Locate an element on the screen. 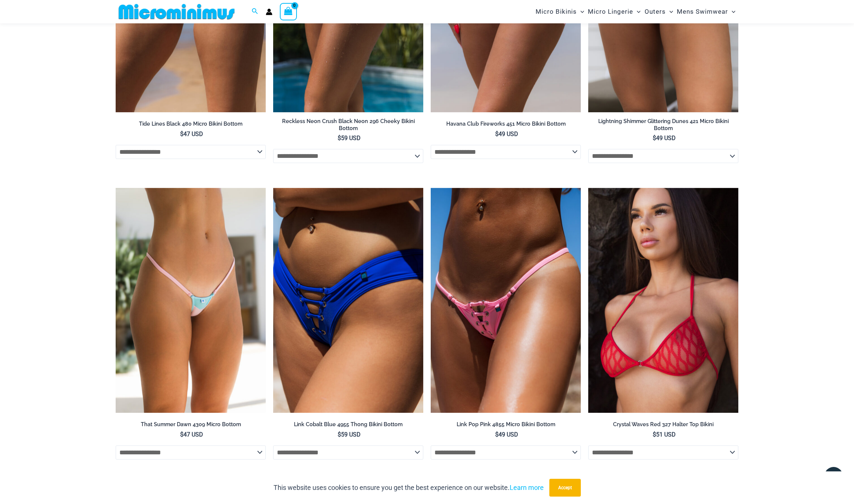 The height and width of the screenshot is (504, 854). a: Link Cobalt Blue 4955 Bottom 02Link Cobalt Blue 4955 Bottom 03Link Cobalt Blue 4955 Bottom 03 is located at coordinates (348, 301).